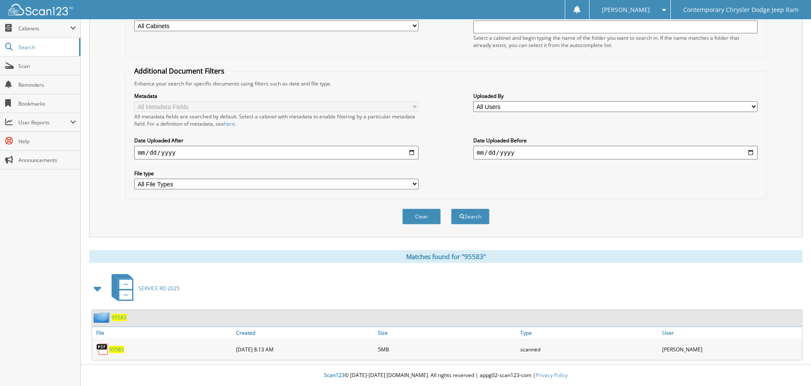 The width and height of the screenshot is (811, 386). Describe the element at coordinates (447, 333) in the screenshot. I see `a: Size` at that location.